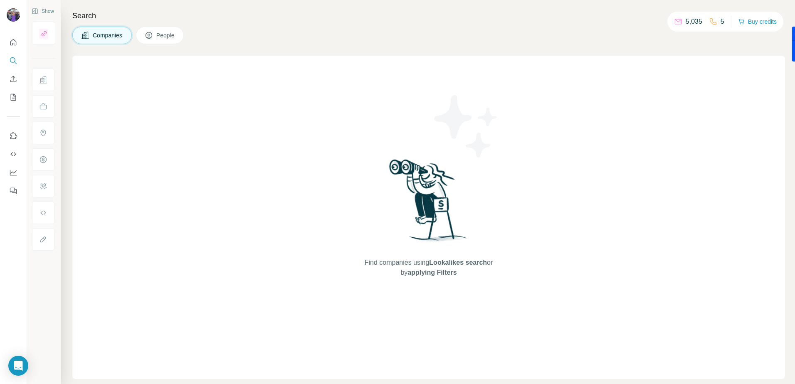 The width and height of the screenshot is (795, 384). I want to click on span: applying Filters, so click(432, 272).